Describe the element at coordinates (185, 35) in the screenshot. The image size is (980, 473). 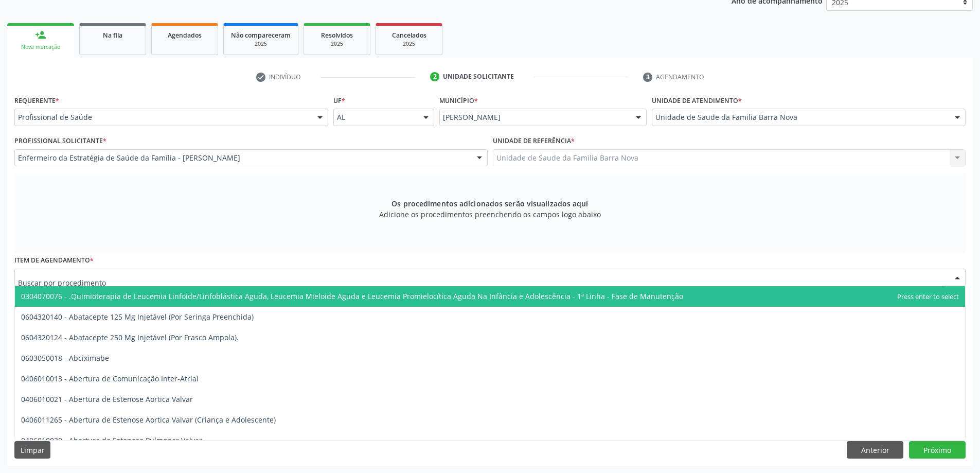
I see `span: Agendados` at that location.